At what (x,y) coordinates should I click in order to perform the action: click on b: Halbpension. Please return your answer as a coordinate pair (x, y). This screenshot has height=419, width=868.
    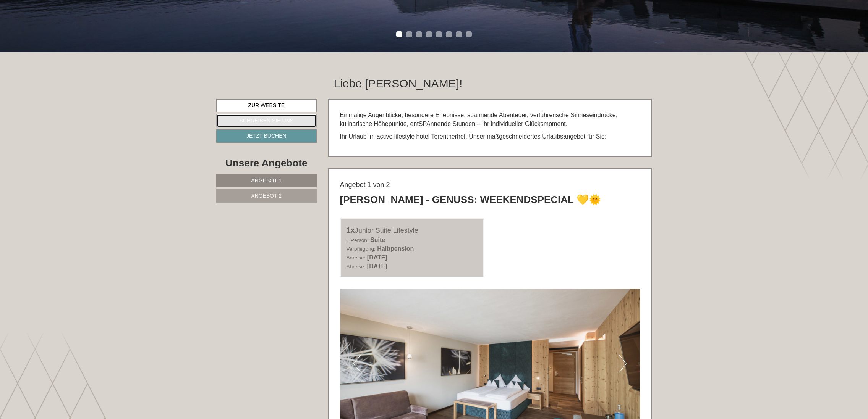
    Looking at the image, I should click on (395, 249).